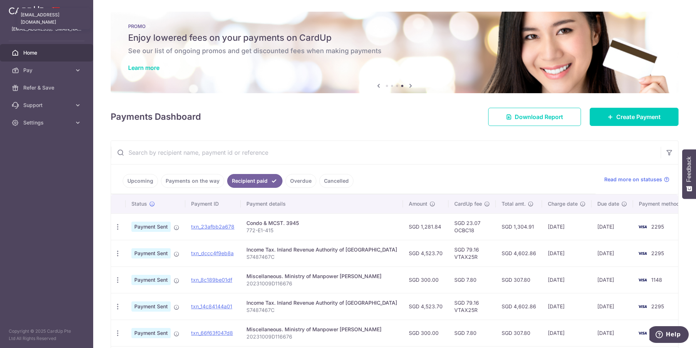 This screenshot has height=348, width=696. I want to click on a: txn_14c84144a01, so click(212, 306).